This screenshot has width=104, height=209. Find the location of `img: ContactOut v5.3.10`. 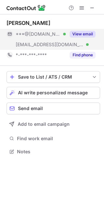

img: ContactOut v5.3.10 is located at coordinates (26, 8).